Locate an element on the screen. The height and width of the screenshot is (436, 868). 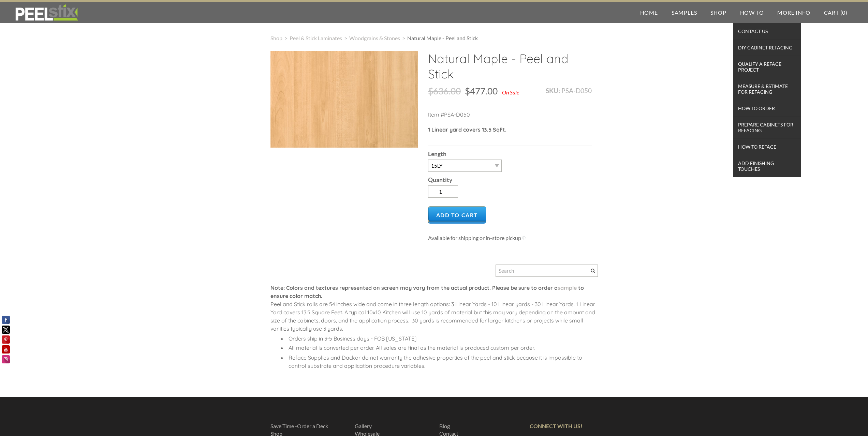
a: sample is located at coordinates (568, 287).